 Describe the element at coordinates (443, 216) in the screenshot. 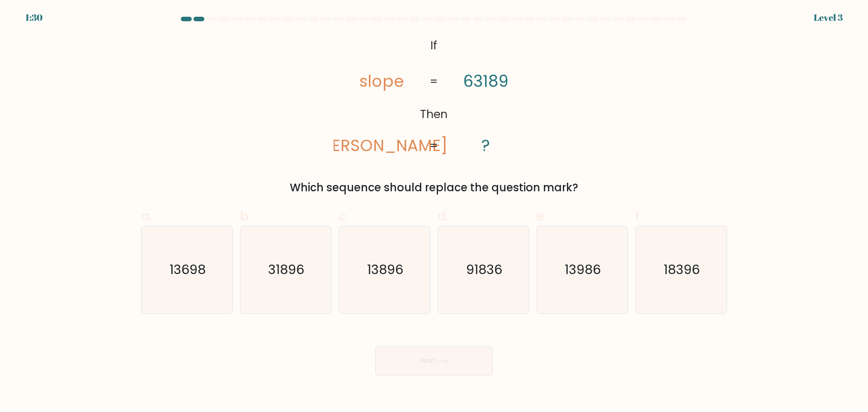

I see `span: d.` at that location.